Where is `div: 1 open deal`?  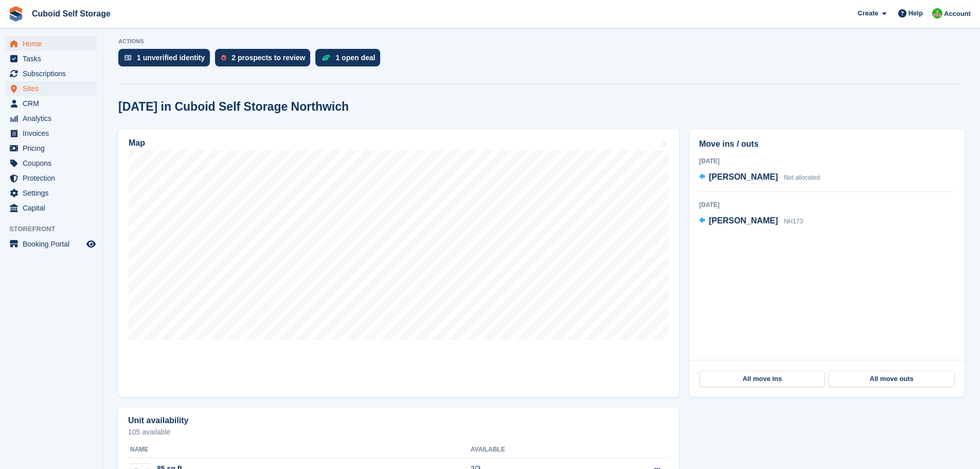 div: 1 open deal is located at coordinates (355, 58).